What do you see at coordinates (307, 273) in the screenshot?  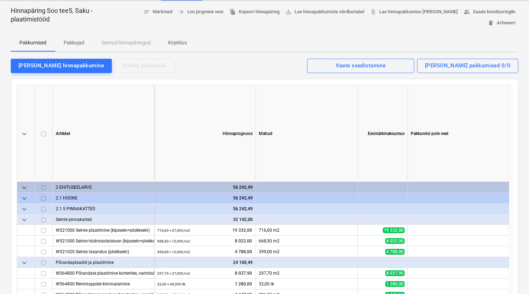 I see `div: 297,70 m2` at bounding box center [307, 273].